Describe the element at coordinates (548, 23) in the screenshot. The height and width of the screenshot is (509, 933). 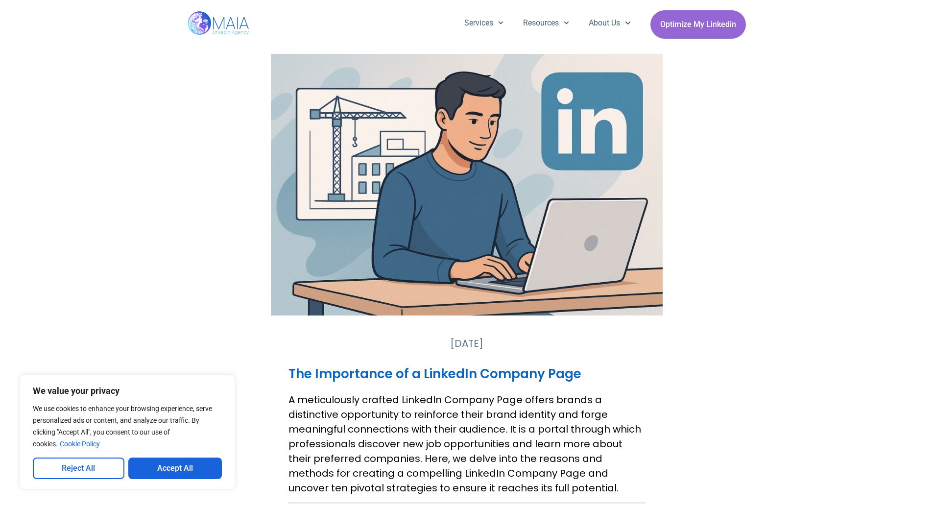
I see `nav: Menu` at that location.